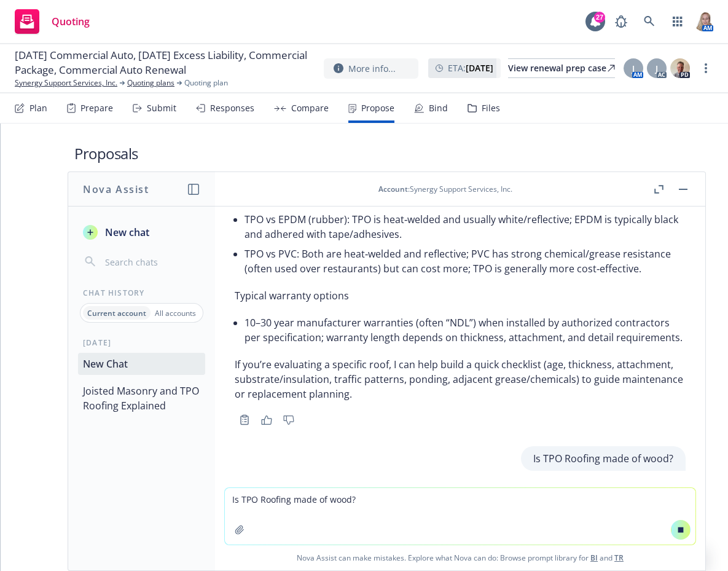 The height and width of the screenshot is (571, 728). Describe the element at coordinates (52, 22) in the screenshot. I see `a: Quoting` at that location.